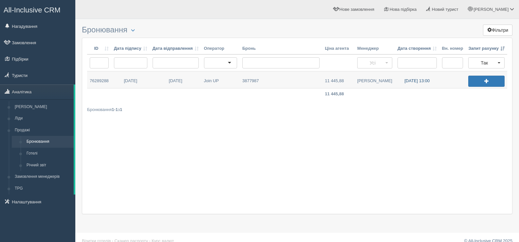  Describe the element at coordinates (486, 48) in the screenshot. I see `a: Запит рахунку` at that location.